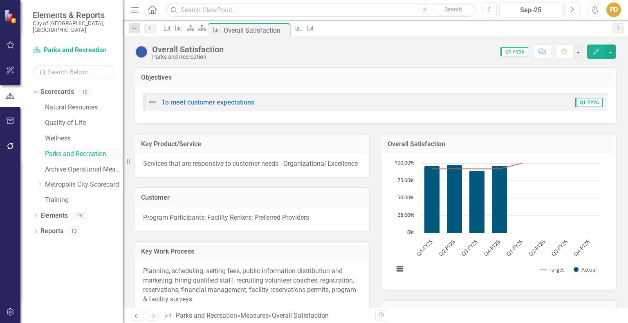 The width and height of the screenshot is (628, 323). I want to click on path: Q4-FY25, 97. Actual., so click(500, 200).